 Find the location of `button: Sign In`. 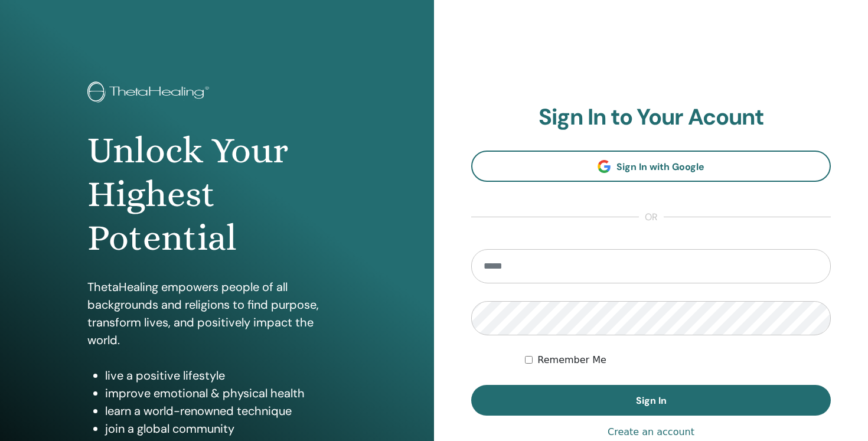

button: Sign In is located at coordinates (650, 400).